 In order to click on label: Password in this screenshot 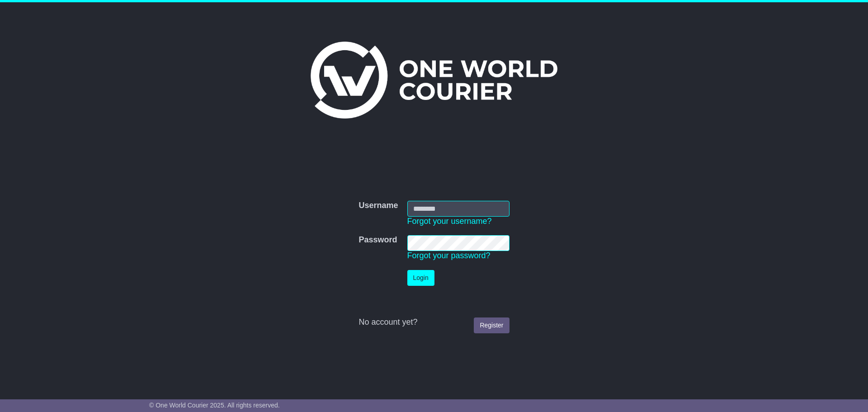, I will do `click(378, 240)`.